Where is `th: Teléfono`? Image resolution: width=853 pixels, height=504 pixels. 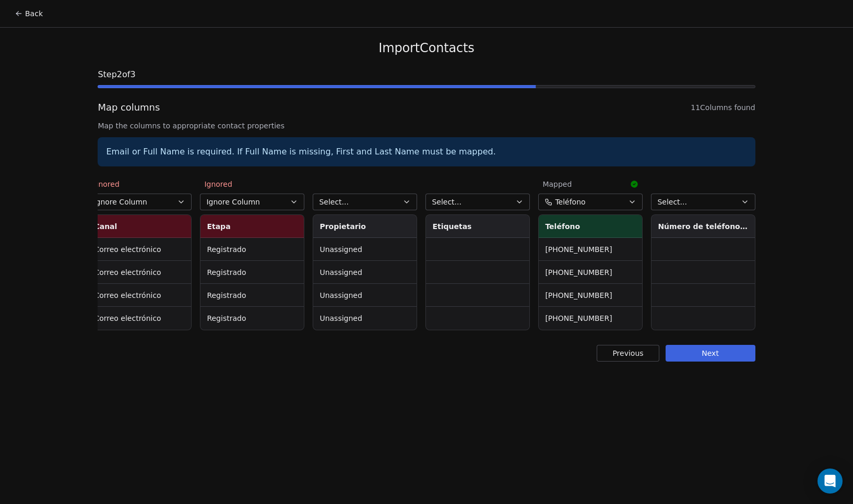
th: Teléfono is located at coordinates (590, 226).